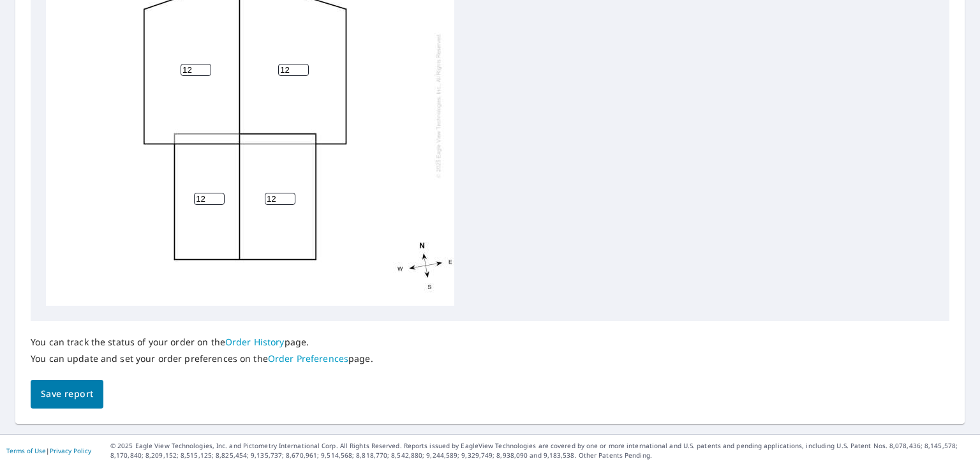 This screenshot has height=466, width=980. Describe the element at coordinates (70, 450) in the screenshot. I see `a: Privacy Policy` at that location.